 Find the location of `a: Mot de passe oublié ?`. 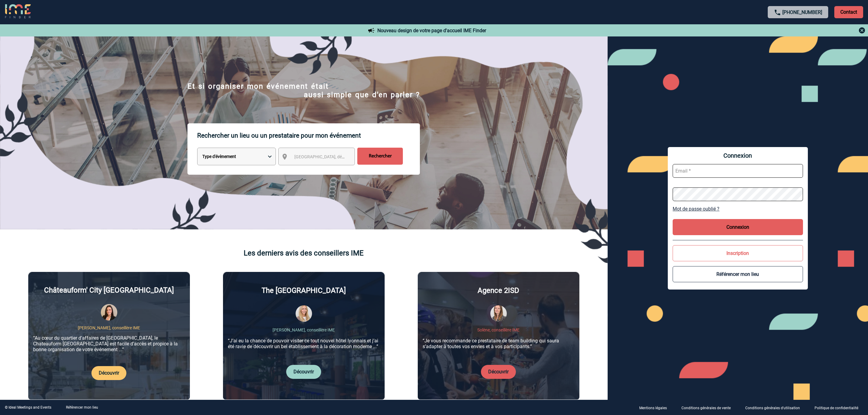

a: Mot de passe oublié ? is located at coordinates (738, 209).